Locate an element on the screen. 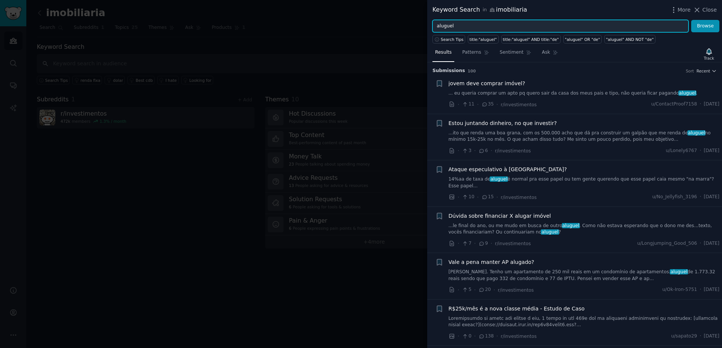 The image size is (722, 348). span: u/sapato29 is located at coordinates (684, 337).